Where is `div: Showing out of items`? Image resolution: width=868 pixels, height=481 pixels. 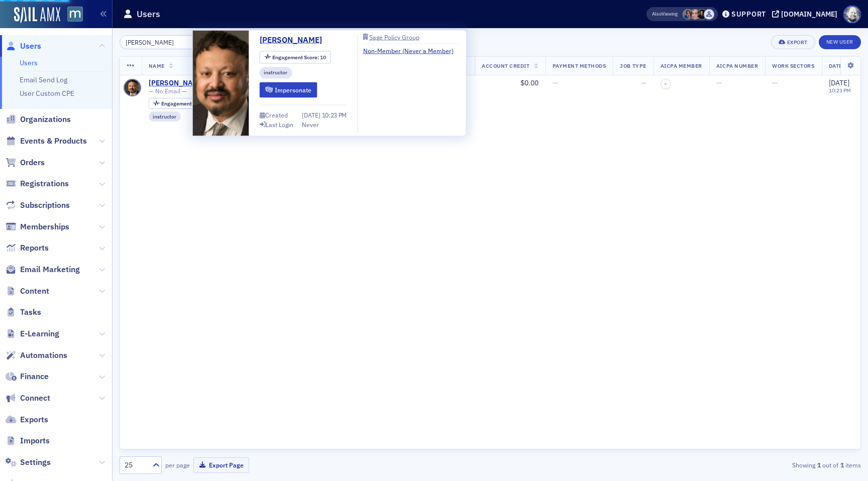
div: Showing out of items is located at coordinates (741, 465).